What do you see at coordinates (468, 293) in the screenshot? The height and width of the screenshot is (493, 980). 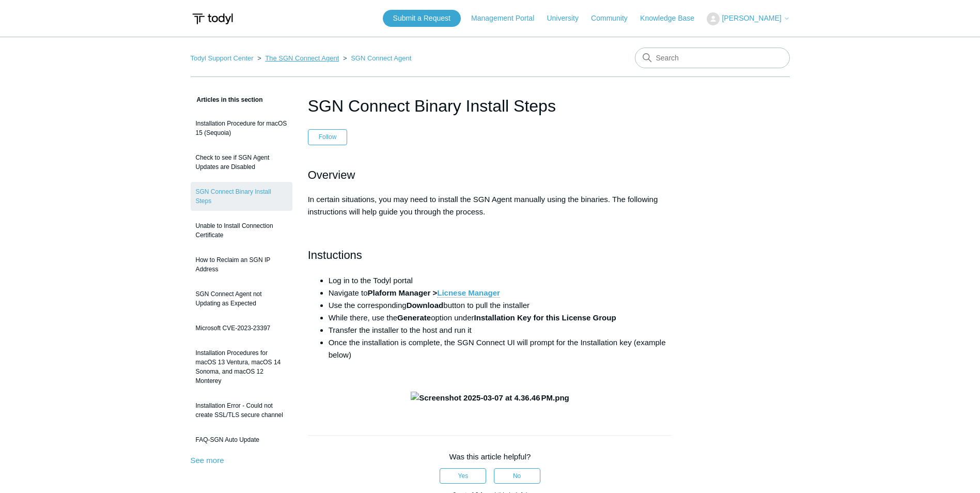 I see `a: Licnese Manager` at bounding box center [468, 293].